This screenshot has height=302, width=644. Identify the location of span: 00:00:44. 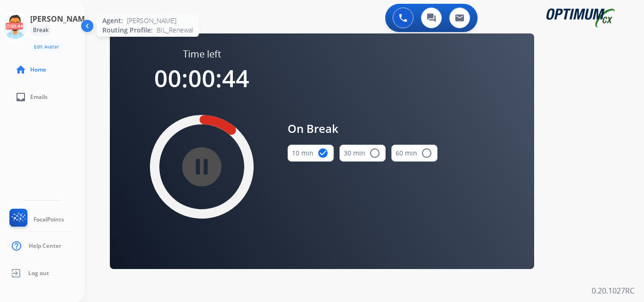
(202, 78).